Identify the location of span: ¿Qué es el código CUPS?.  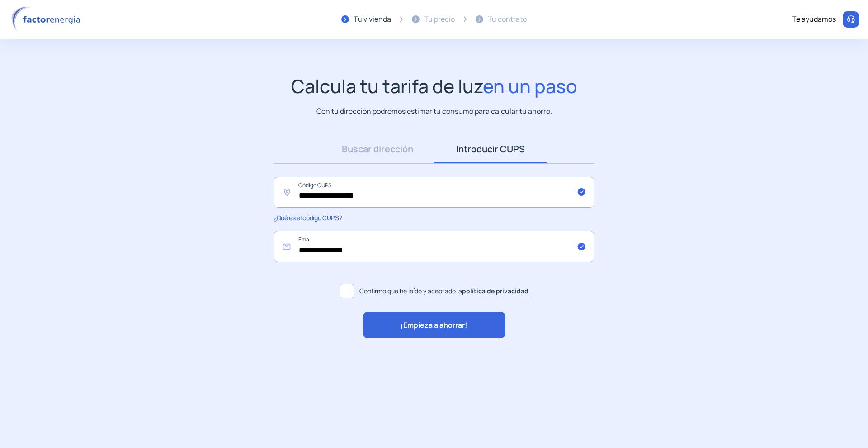
(307, 218).